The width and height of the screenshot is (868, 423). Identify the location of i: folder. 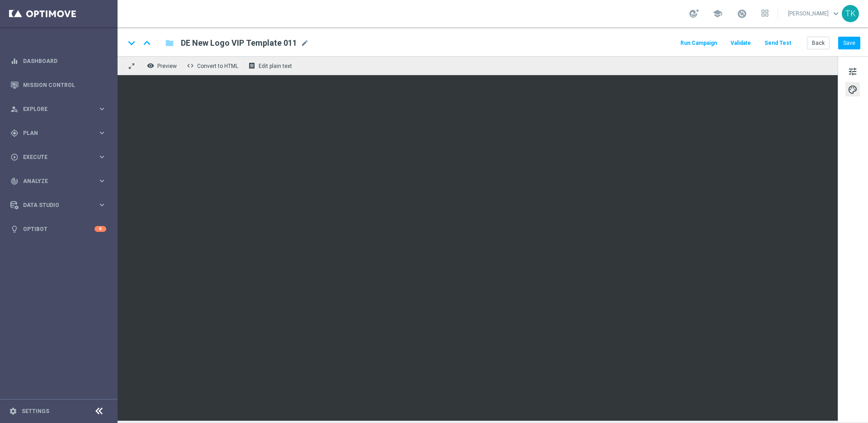
(169, 43).